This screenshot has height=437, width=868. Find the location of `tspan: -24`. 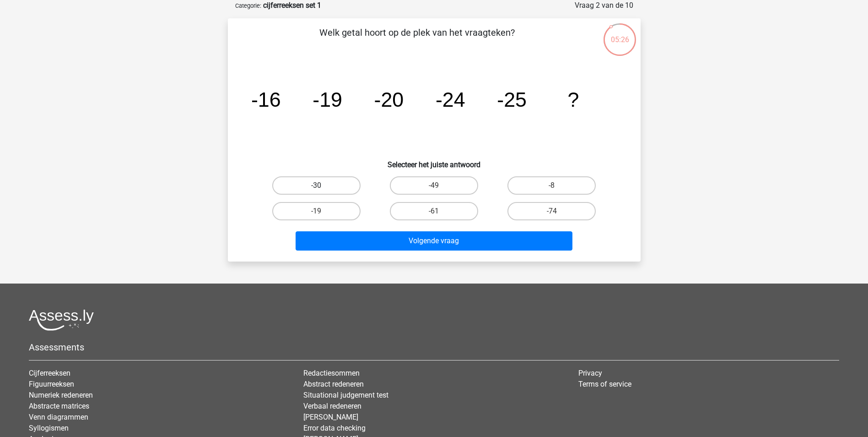

tspan: -24 is located at coordinates (450, 99).